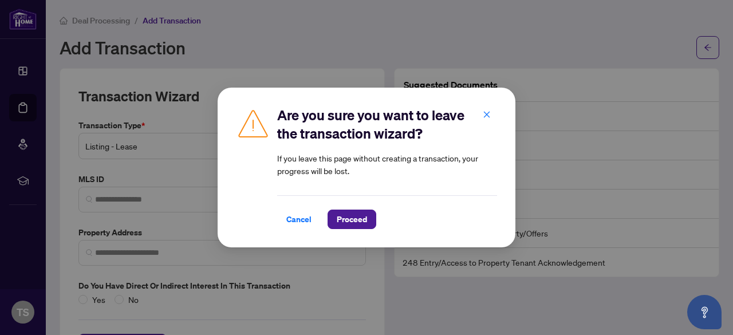  Describe the element at coordinates (351, 219) in the screenshot. I see `button: Proceed` at that location.